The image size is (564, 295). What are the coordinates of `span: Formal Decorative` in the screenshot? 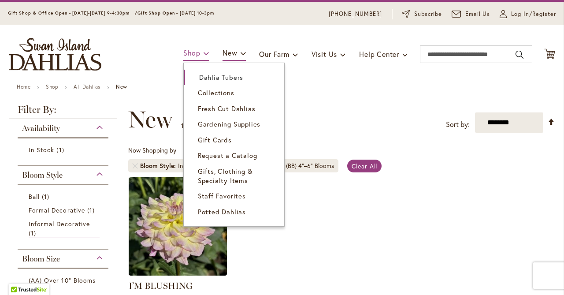 It's located at (57, 210).